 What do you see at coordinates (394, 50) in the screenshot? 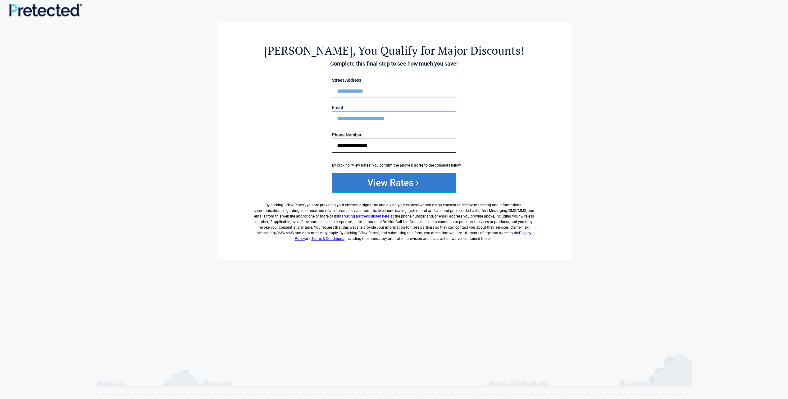
I see `h2: , You Qualify for Major Discounts!` at bounding box center [394, 50].